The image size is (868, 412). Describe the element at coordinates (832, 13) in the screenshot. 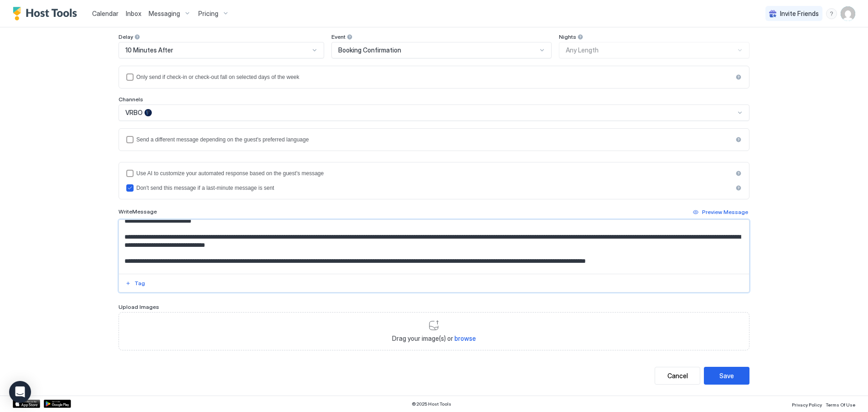

I see `div: menu` at that location.